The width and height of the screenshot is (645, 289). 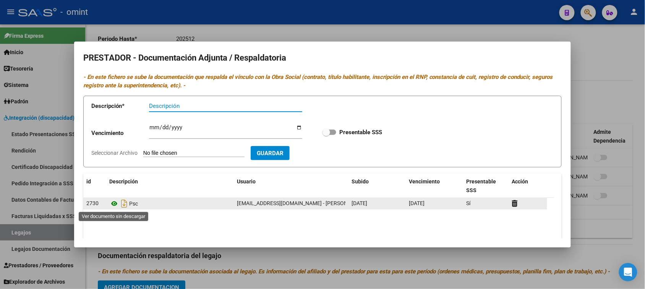 I want to click on div: Open Intercom Messenger, so click(x=628, y=273).